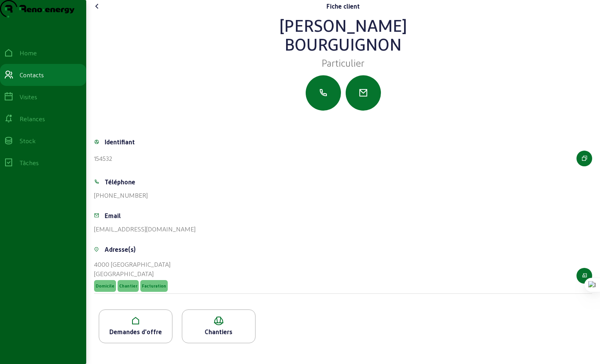 Image resolution: width=600 pixels, height=364 pixels. What do you see at coordinates (120, 142) in the screenshot?
I see `div: Identifiant` at bounding box center [120, 142].